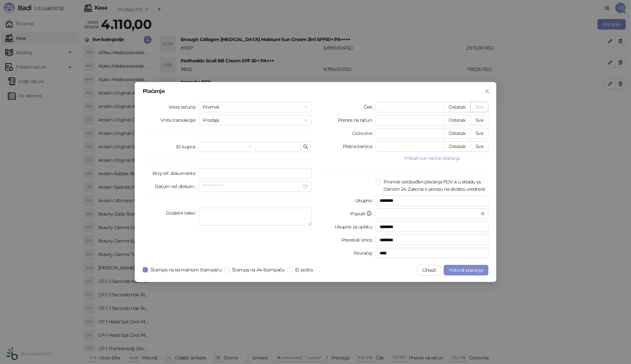 This screenshot has height=364, width=631. I want to click on label: Popust, so click(362, 214).